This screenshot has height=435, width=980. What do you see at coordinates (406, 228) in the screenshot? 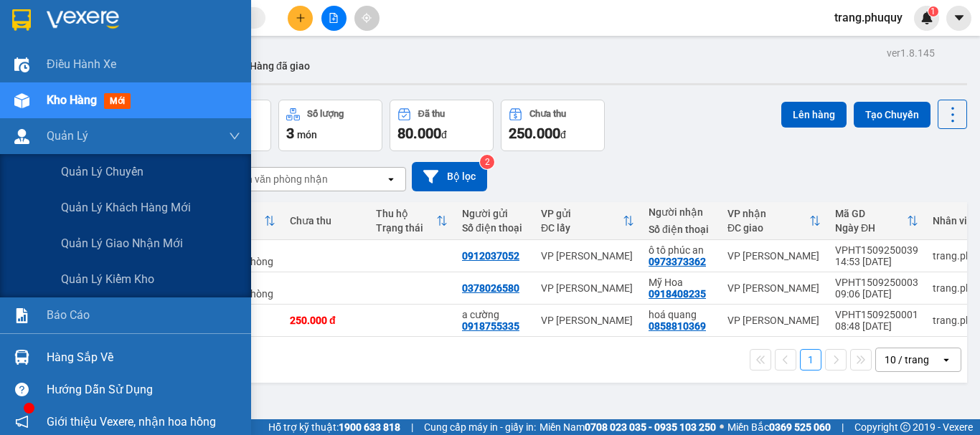
I see `div: Trạng thái` at bounding box center [406, 228].